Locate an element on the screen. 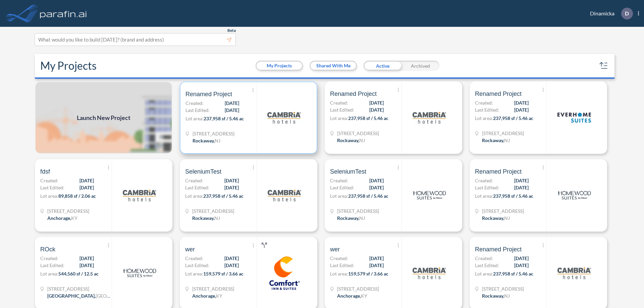 This screenshot has width=644, height=308. span: Beta is located at coordinates (231, 31).